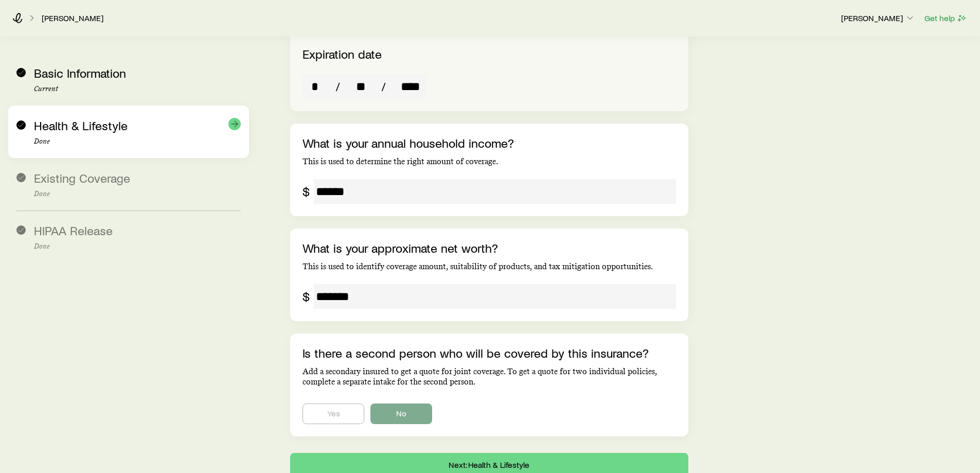  What do you see at coordinates (489, 143) in the screenshot?
I see `p: What is your annual household income?` at bounding box center [489, 143].